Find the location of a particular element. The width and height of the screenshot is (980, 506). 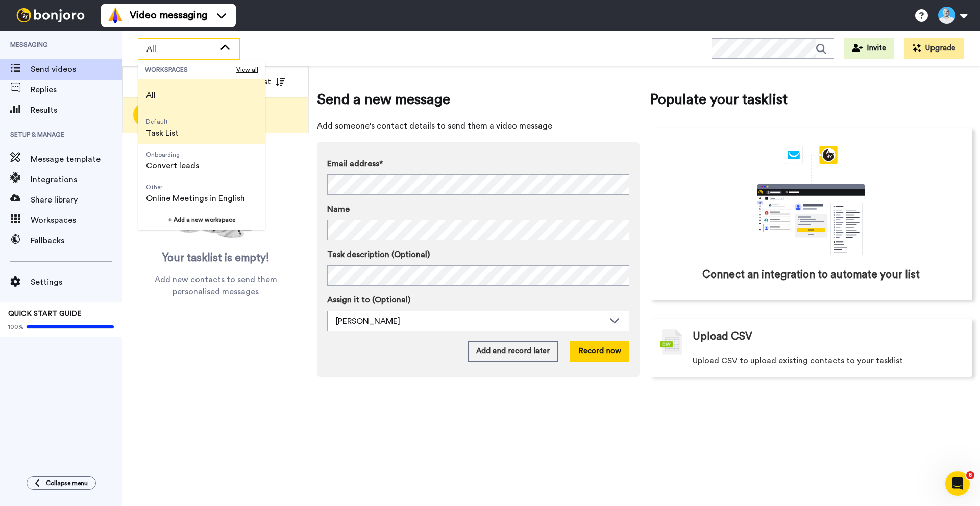

span: 100% is located at coordinates (16, 327).